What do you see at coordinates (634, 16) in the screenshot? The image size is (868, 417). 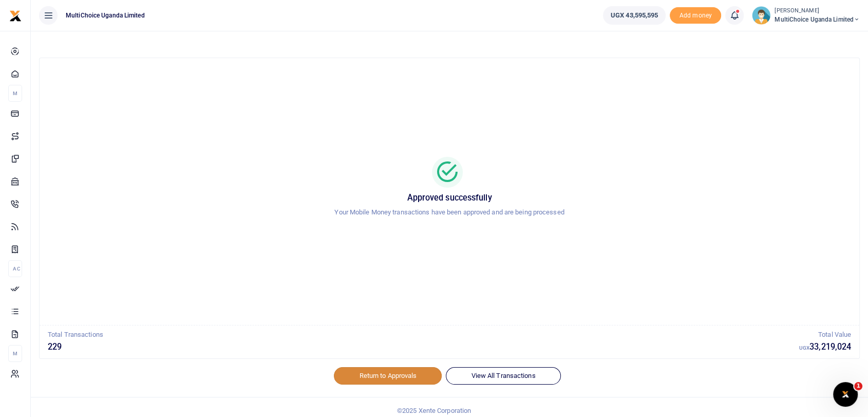 I see `a: UGX 43,595,595` at bounding box center [634, 16].